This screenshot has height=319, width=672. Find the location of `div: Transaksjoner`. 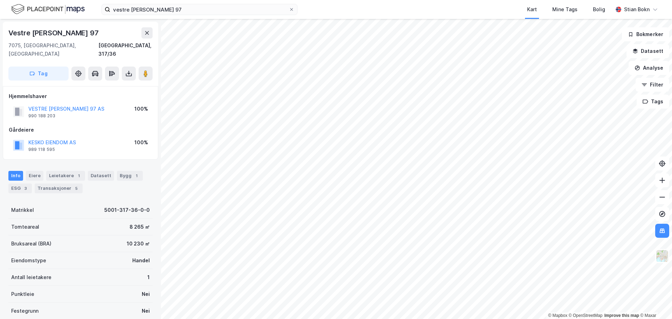

div: Transaksjoner is located at coordinates (58, 188).